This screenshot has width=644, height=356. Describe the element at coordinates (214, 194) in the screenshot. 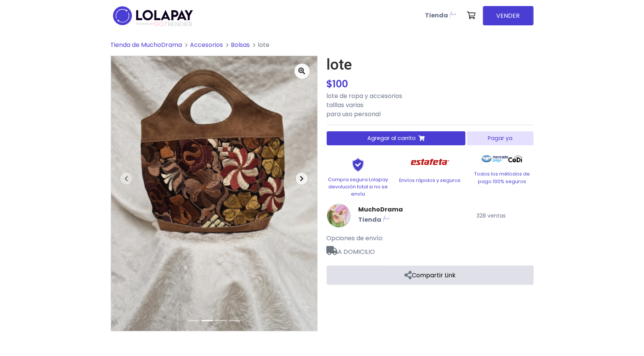

I see `img: medium_1758835096415.jpeg` at that location.